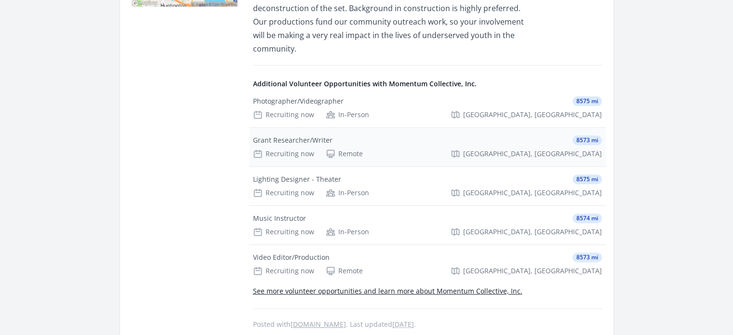 This screenshot has height=335, width=733. I want to click on div: Photographer/Videographer, so click(299, 101).